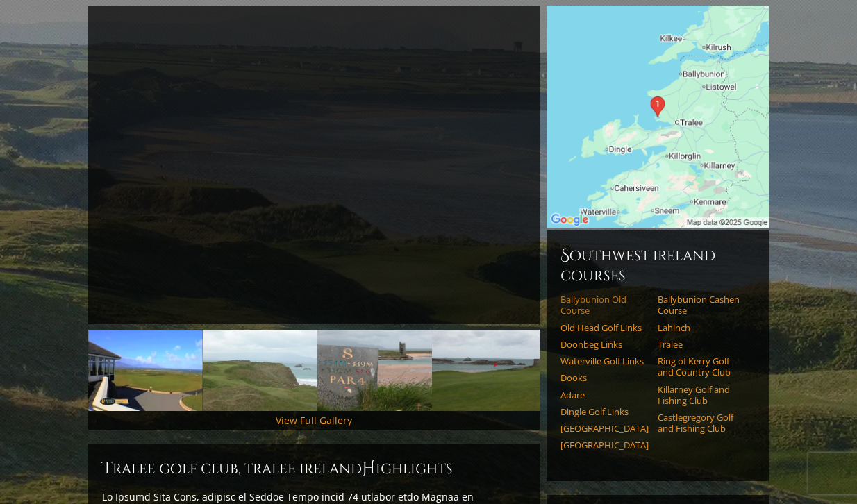  Describe the element at coordinates (314, 420) in the screenshot. I see `a: View Full Gallery` at that location.